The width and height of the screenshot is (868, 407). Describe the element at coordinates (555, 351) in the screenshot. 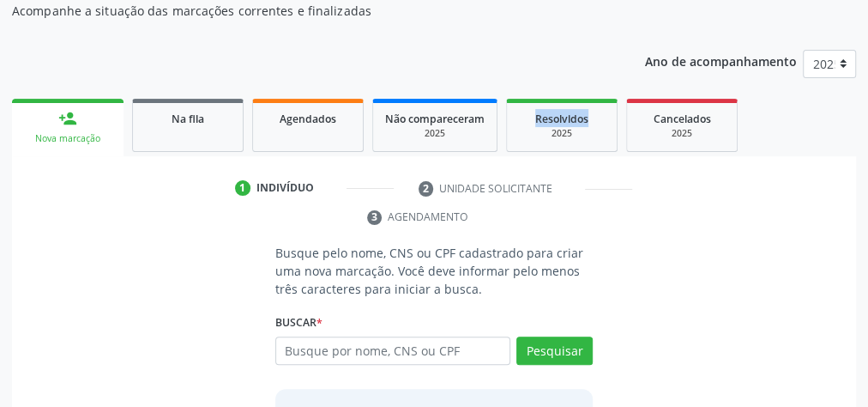

I see `button: Pesquisar` at that location.